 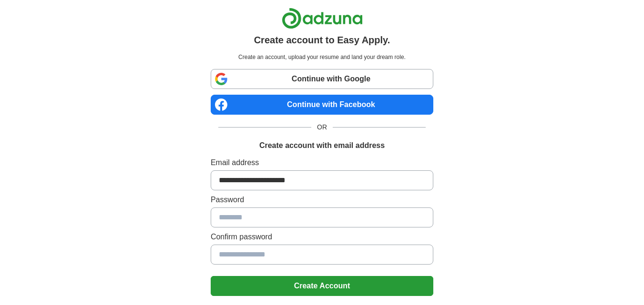 I want to click on span: OR, so click(x=322, y=127).